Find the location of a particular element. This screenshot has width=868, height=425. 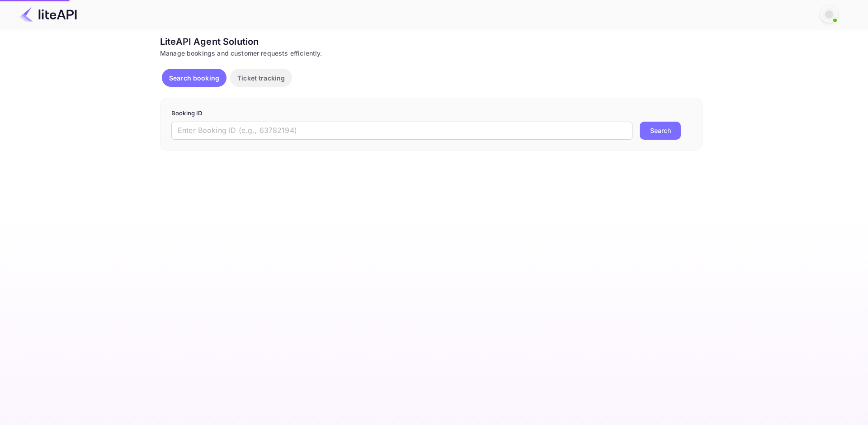

button: Search is located at coordinates (660, 131).